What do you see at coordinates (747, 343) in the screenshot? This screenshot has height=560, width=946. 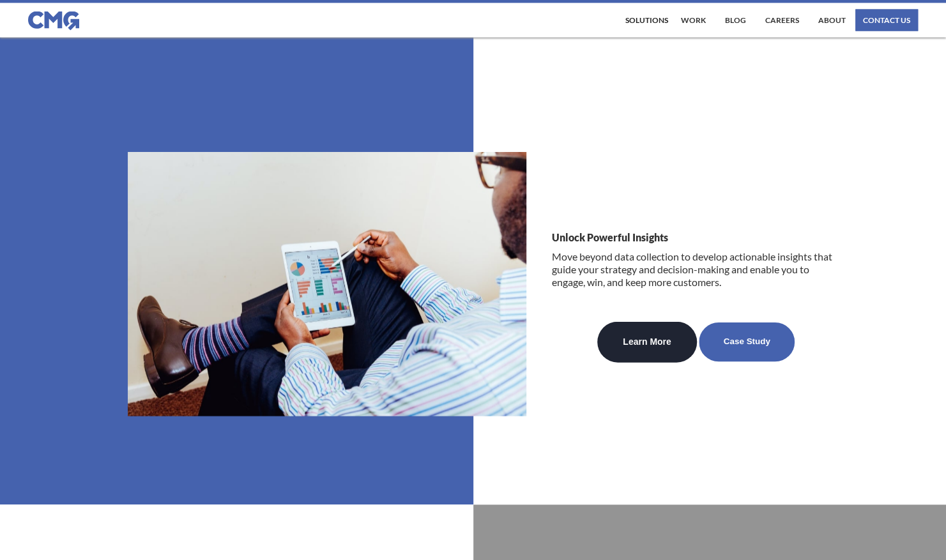 I see `a: Case Study` at bounding box center [747, 343].